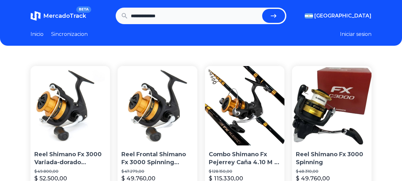  Describe the element at coordinates (332, 106) in the screenshot. I see `img: Reel Shimano Fx 3000 Spinning` at that location.